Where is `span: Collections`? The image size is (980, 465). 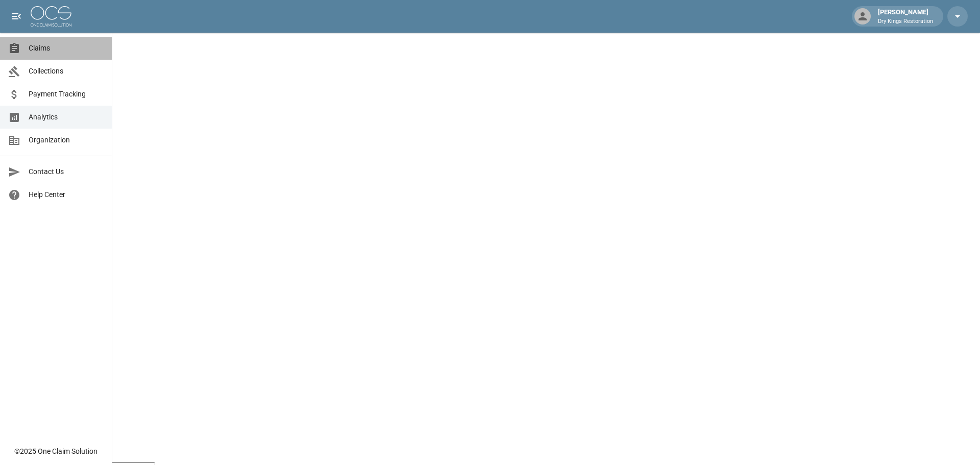
span: Collections is located at coordinates (66, 71).